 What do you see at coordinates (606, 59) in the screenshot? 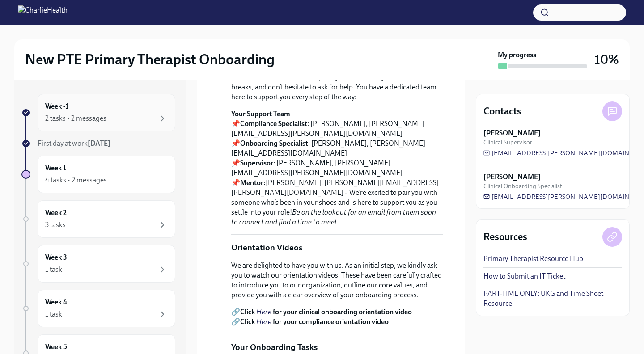
I see `h3: 10%` at bounding box center [606, 59].